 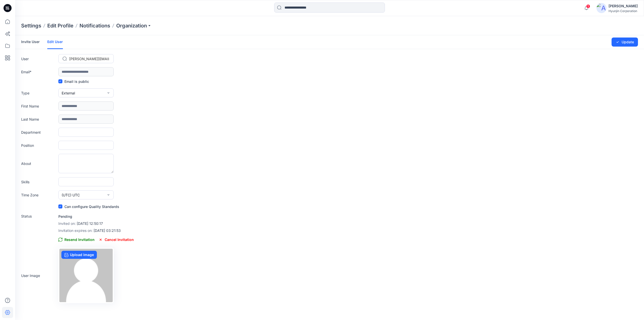 What do you see at coordinates (67, 223) in the screenshot?
I see `span: Invited on:` at bounding box center [67, 223].